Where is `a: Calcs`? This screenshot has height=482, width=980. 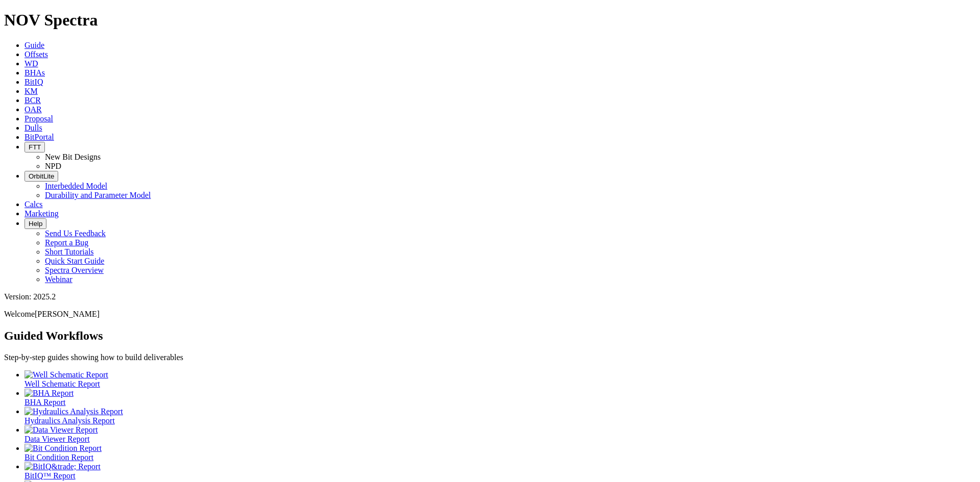
a: Calcs is located at coordinates (33, 204).